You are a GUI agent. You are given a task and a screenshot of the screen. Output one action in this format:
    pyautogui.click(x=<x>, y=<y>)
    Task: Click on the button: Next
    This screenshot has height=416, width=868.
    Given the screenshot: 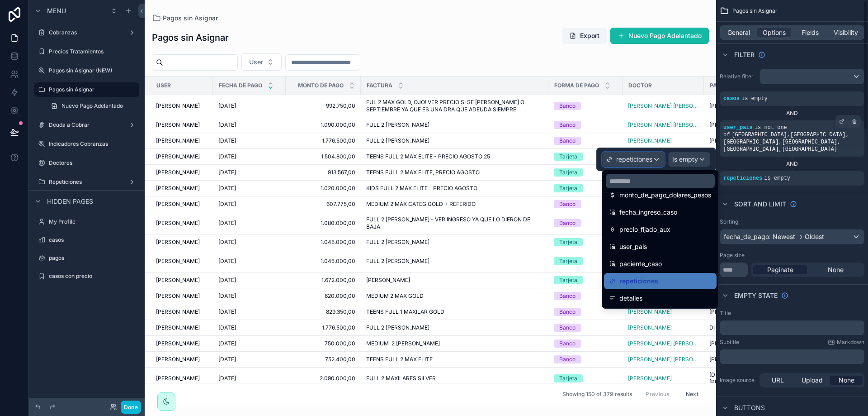 What is the action you would take?
    pyautogui.click(x=692, y=394)
    